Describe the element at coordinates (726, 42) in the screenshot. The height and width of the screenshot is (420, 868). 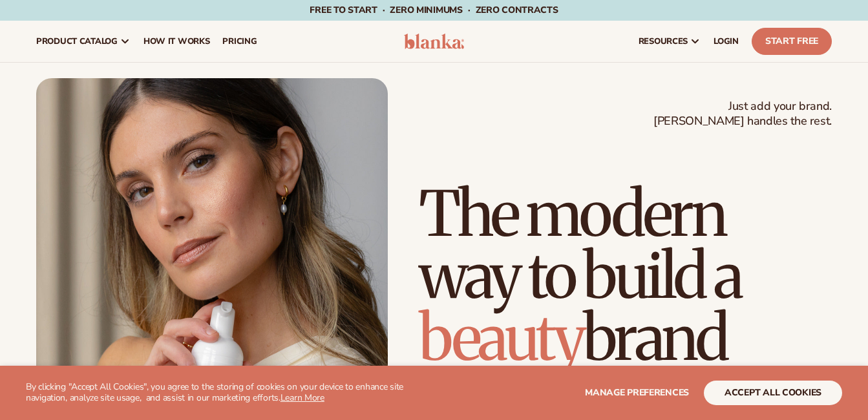
I see `a: LOGIN` at that location.